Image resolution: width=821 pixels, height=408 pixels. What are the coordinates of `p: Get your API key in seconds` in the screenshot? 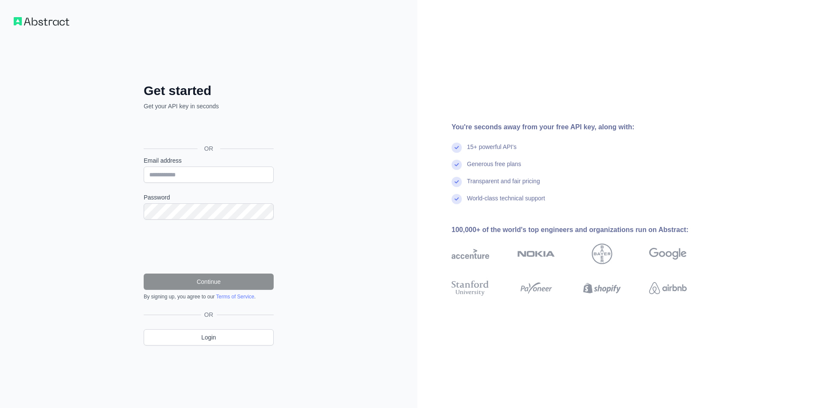 It's located at (209, 106).